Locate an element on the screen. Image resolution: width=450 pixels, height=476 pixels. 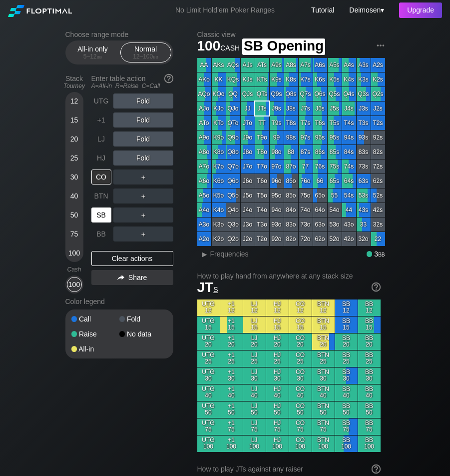
div: UTG 75 is located at coordinates (209, 427).